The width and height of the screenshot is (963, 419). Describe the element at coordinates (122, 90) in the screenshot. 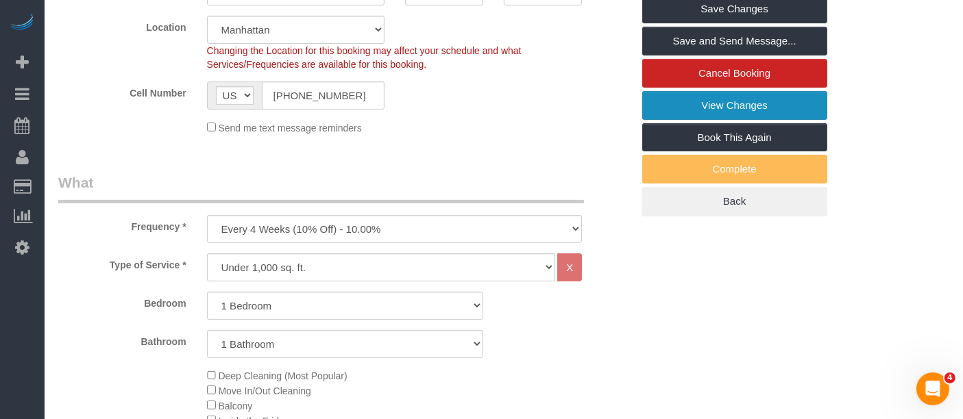

I see `label: Cell Number` at that location.